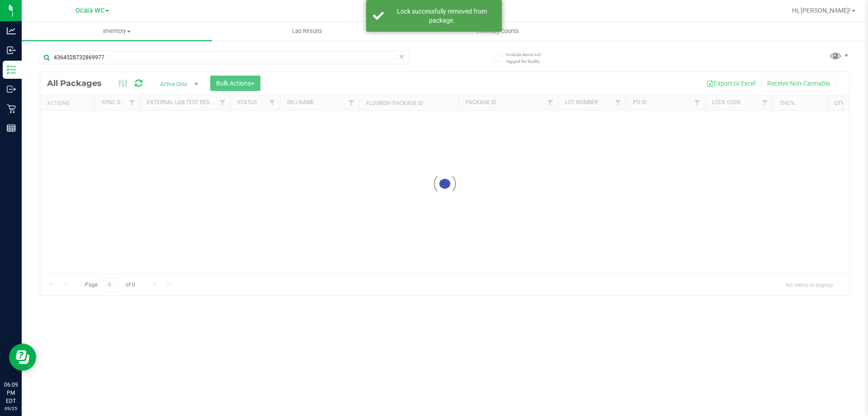  Describe the element at coordinates (11, 31) in the screenshot. I see `inline-svg: Analytics` at that location.